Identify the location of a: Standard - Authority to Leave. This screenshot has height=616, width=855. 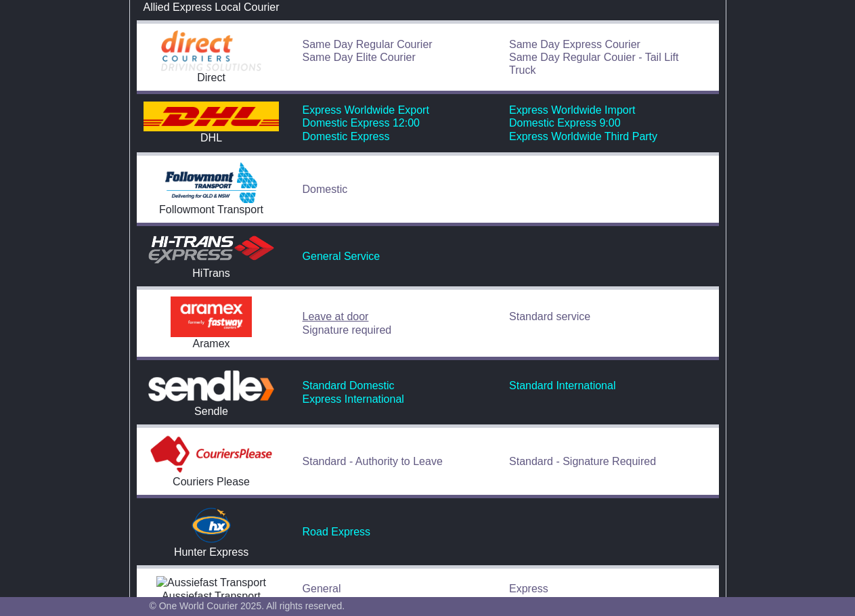
(372, 461).